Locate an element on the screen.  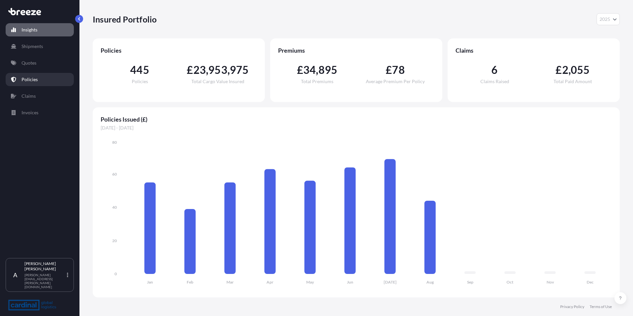
span: Total Premiums is located at coordinates (317, 81).